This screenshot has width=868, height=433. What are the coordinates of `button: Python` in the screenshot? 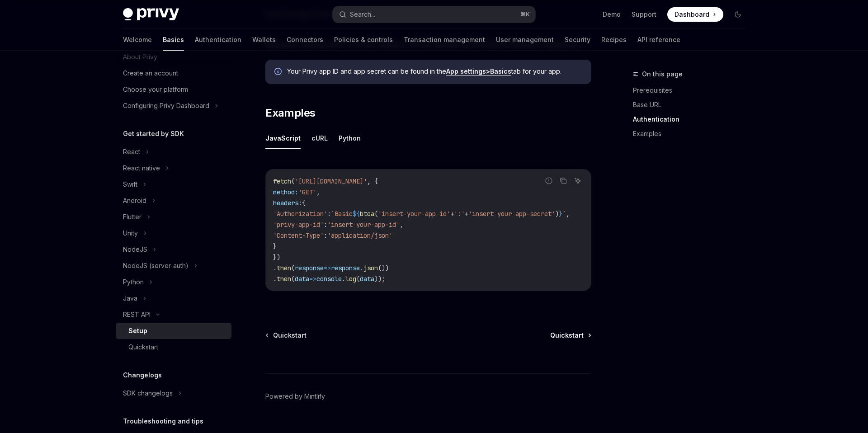 It's located at (349, 138).